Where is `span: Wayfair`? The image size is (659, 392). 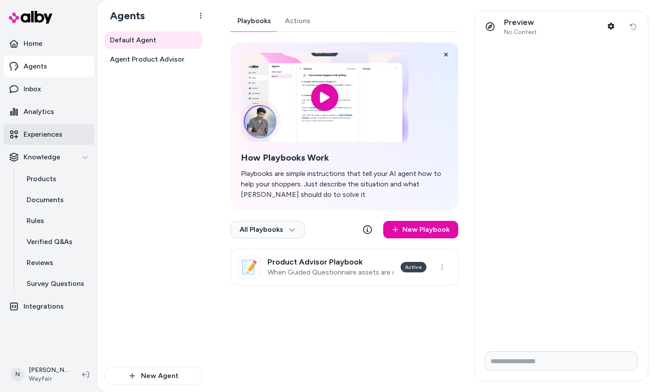 span: Wayfair is located at coordinates (48, 379).